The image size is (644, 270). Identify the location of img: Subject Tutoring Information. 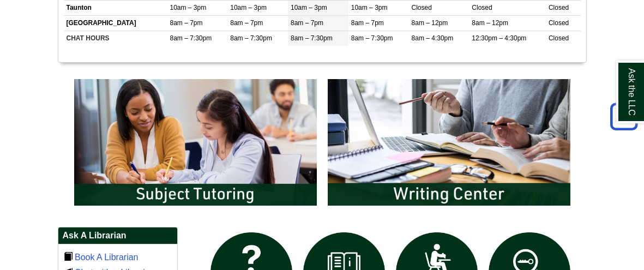
(195, 142).